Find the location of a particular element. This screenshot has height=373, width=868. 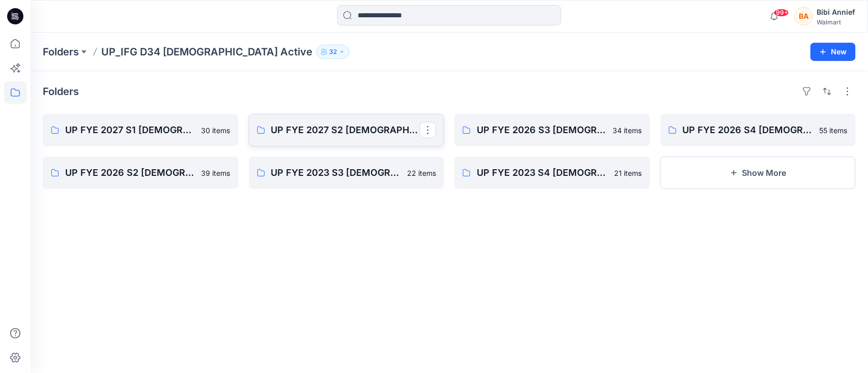

p: 21 items is located at coordinates (628, 173).